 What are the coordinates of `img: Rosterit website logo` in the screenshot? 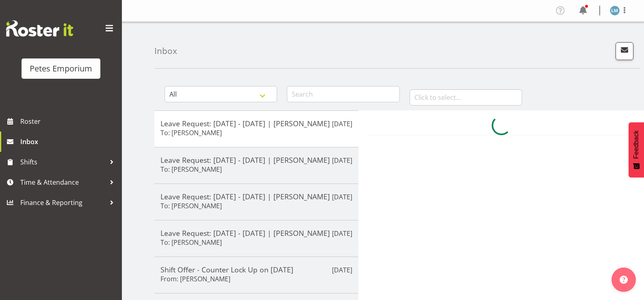 It's located at (40, 28).